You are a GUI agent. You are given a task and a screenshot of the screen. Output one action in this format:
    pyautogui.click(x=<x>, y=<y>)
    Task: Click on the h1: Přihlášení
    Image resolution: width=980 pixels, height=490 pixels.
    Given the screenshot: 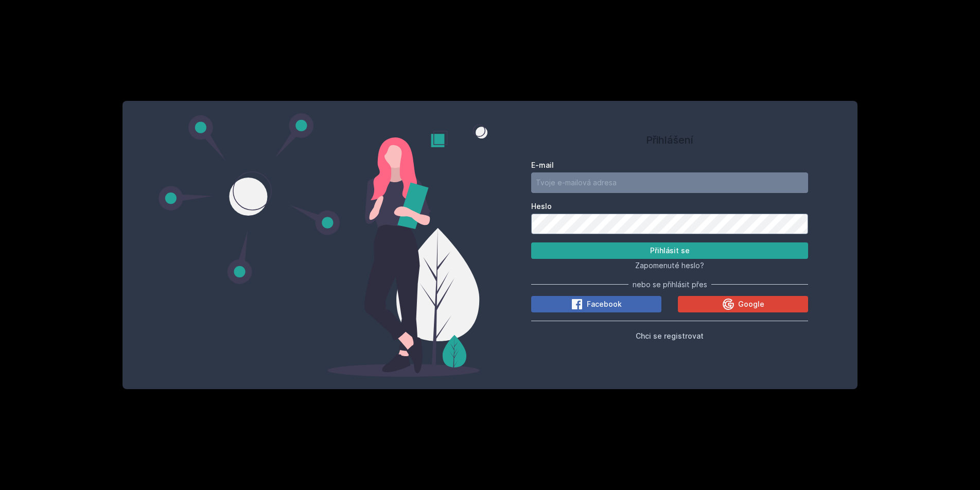 What is the action you would take?
    pyautogui.click(x=669, y=140)
    